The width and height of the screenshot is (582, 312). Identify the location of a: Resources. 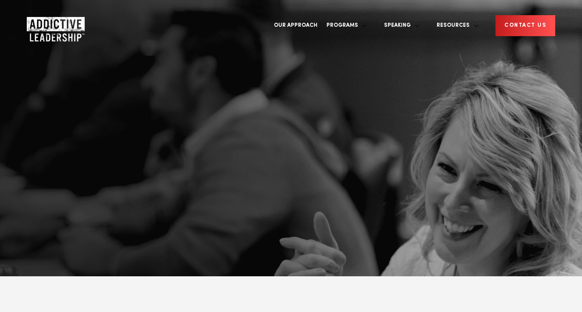
(456, 25).